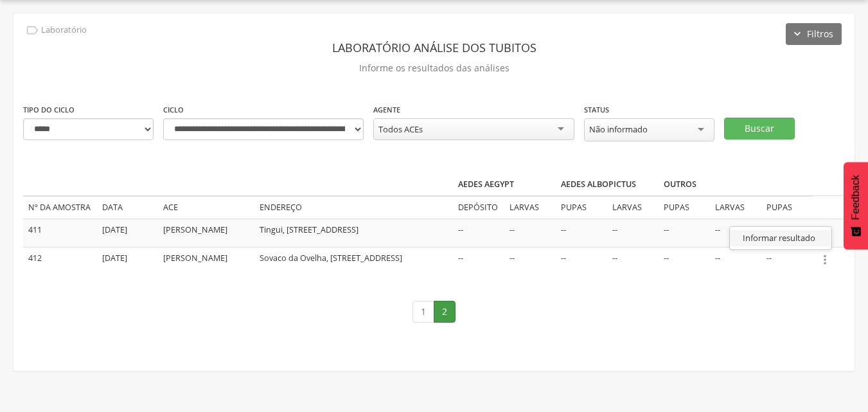  Describe the element at coordinates (434, 47) in the screenshot. I see `header: Laboratório análise dos tubitos` at that location.